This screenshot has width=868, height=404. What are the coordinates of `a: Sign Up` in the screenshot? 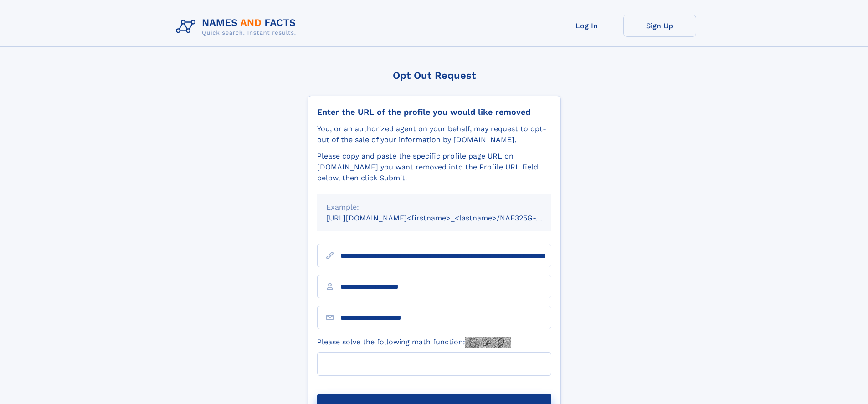 It's located at (660, 26).